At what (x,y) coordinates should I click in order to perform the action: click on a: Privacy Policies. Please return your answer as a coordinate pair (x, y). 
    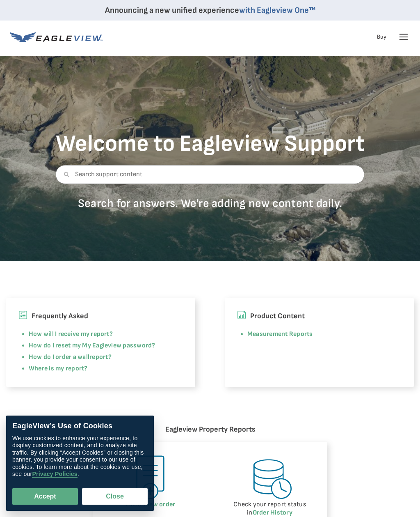
    Looking at the image, I should click on (55, 474).